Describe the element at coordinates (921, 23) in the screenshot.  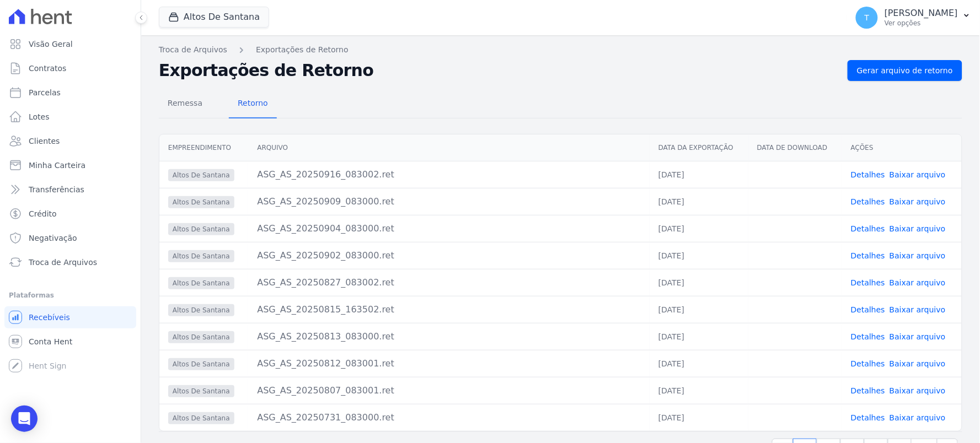
I see `p: Ver opções` at that location.